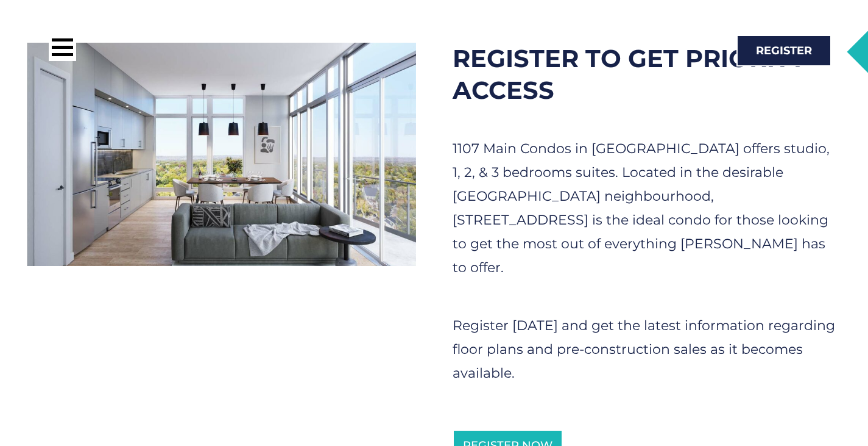 This screenshot has height=446, width=868. I want to click on a: Register, so click(784, 50).